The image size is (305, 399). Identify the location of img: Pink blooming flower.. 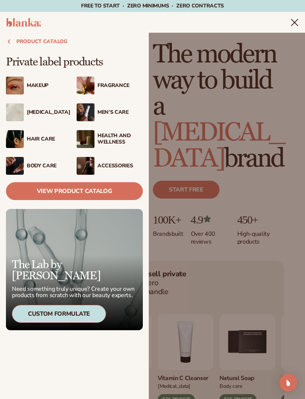
(86, 86).